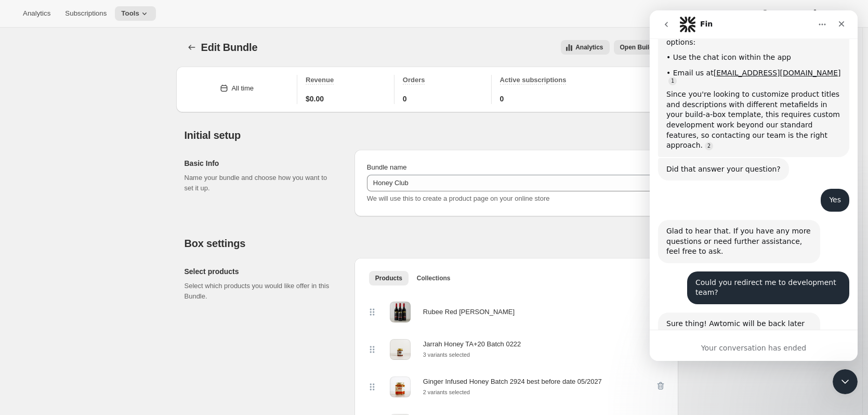  What do you see at coordinates (38, 14) in the screenshot?
I see `img: Profile image for Fin` at bounding box center [38, 14].